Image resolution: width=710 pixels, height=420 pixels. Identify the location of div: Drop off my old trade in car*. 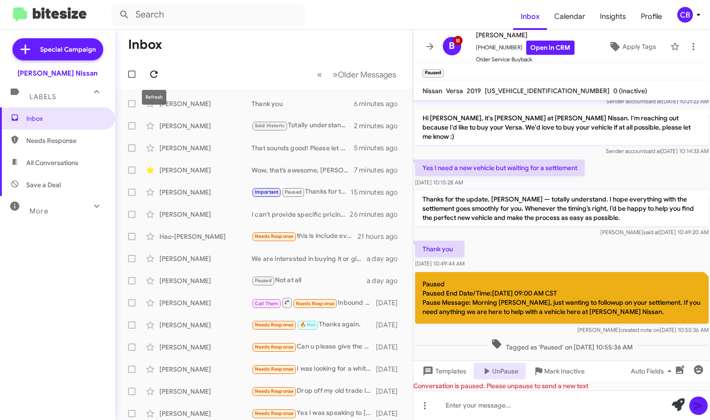
(314, 391).